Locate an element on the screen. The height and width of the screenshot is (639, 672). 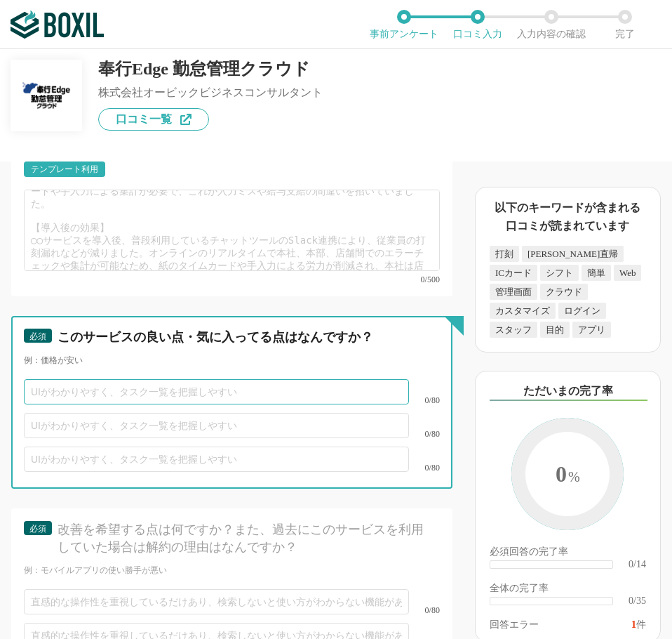
span: 口コミ一覧 is located at coordinates (144, 119).